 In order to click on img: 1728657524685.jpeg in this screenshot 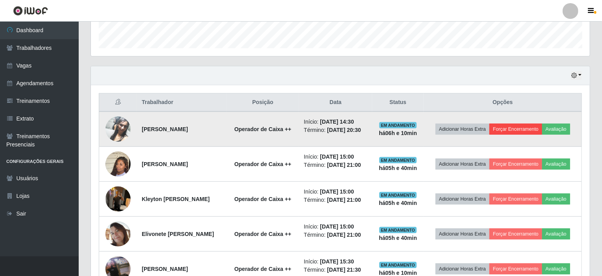, I will do `click(118, 129)`.